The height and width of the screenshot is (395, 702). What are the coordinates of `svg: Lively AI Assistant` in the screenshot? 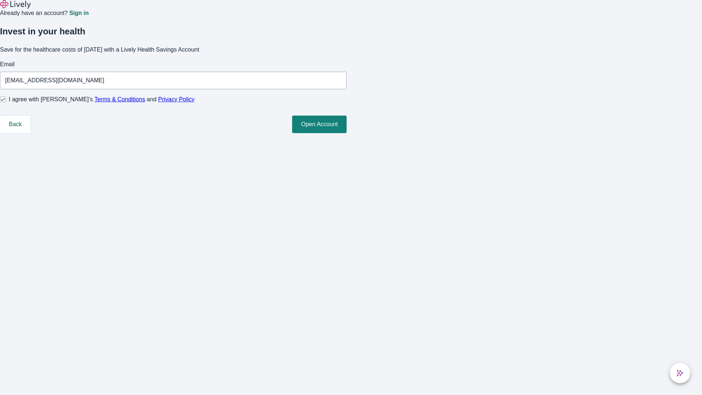 It's located at (680, 373).